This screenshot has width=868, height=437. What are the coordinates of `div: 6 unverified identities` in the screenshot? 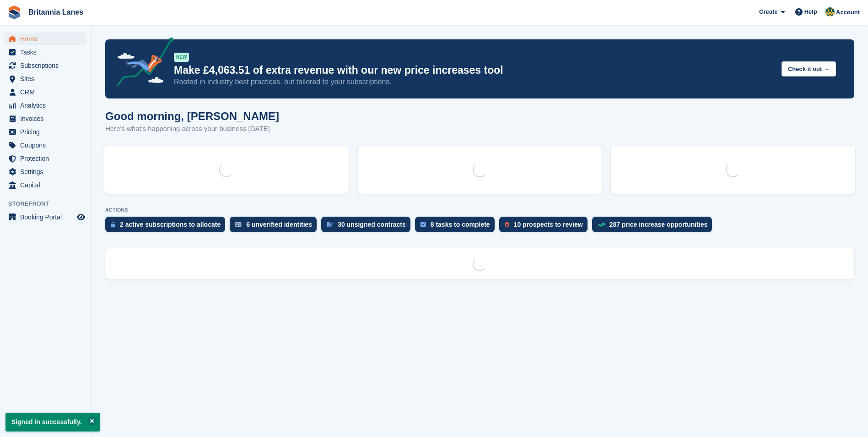 It's located at (279, 224).